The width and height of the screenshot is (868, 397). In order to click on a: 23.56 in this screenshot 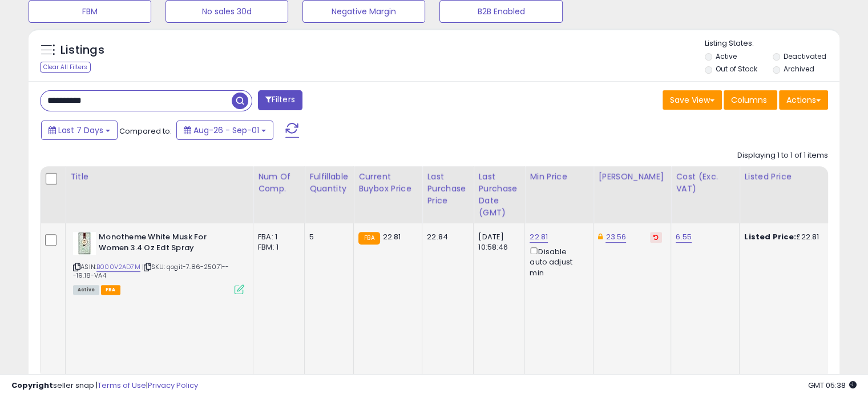, I will do `click(616, 237)`.